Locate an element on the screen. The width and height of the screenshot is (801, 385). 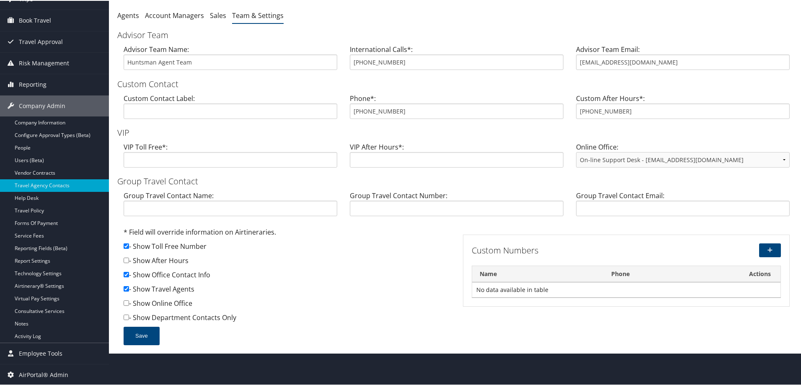
span: Company Admin is located at coordinates (42, 105).